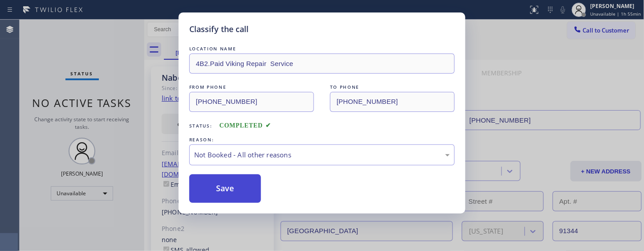 Image resolution: width=644 pixels, height=251 pixels. Describe the element at coordinates (393, 101) in the screenshot. I see `input: To phone` at that location.